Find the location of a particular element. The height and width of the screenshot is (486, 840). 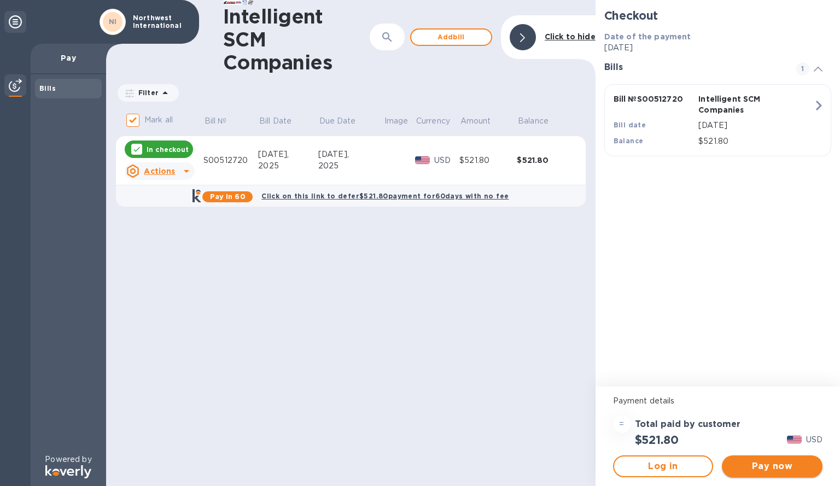

span: Image is located at coordinates (397, 121).